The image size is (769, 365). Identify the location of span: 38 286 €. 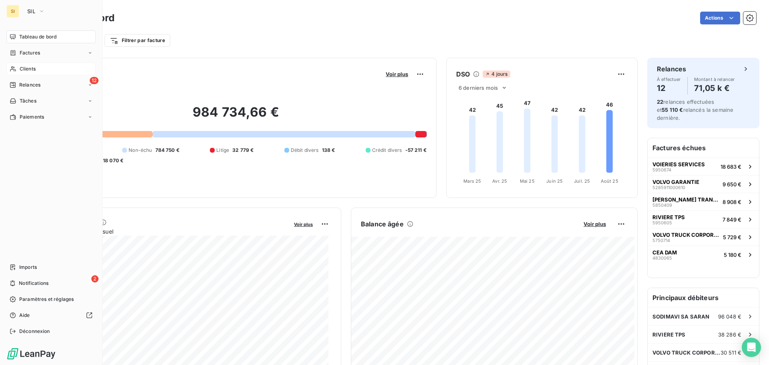
(729, 334).